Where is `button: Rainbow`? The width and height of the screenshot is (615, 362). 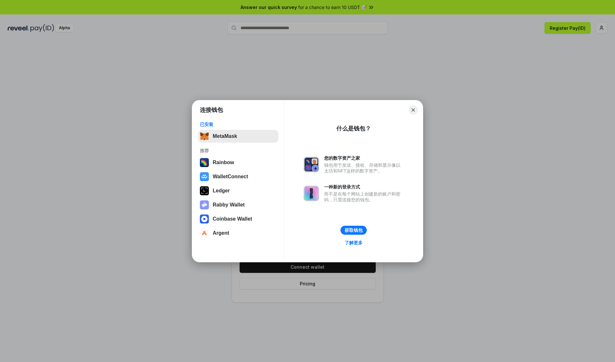
button: Rainbow is located at coordinates (238, 162).